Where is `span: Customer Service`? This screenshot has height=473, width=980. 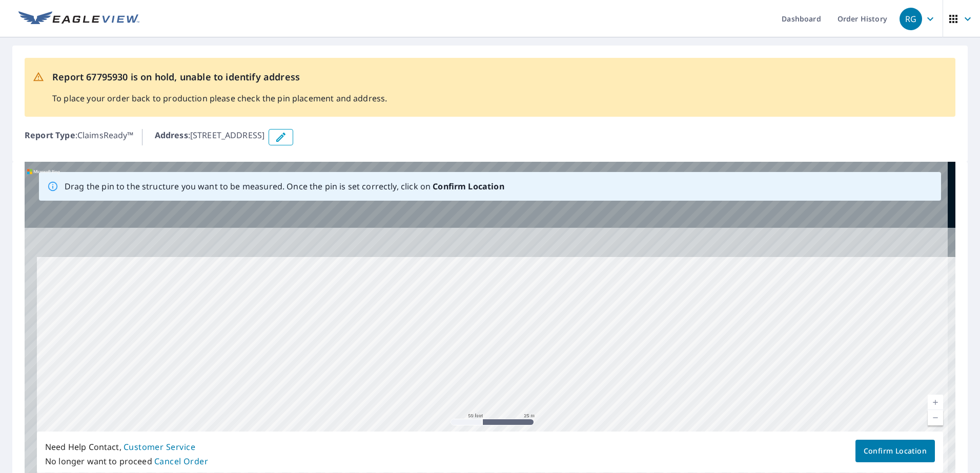
span: Customer Service is located at coordinates (160, 447).